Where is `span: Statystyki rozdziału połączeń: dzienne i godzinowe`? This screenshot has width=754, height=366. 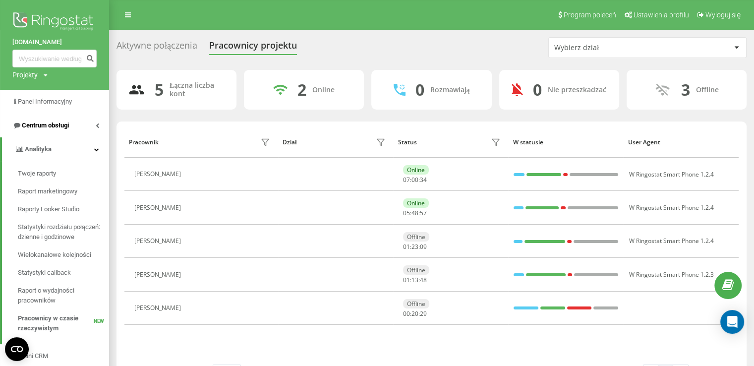 span: Statystyki rozdziału połączeń: dzienne i godzinowe is located at coordinates (61, 232).